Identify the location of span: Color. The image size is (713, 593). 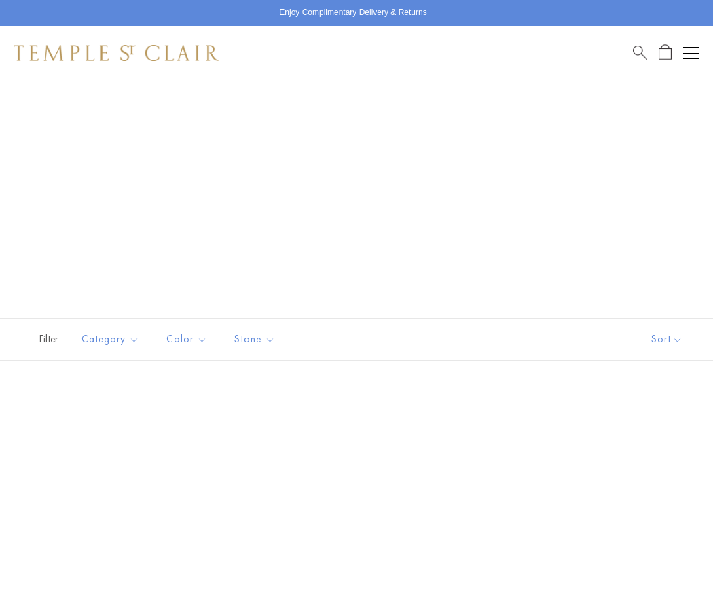
(188, 339).